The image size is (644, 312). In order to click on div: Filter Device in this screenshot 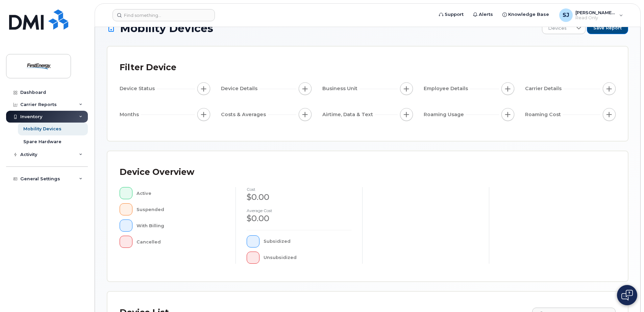, I will do `click(148, 68)`.